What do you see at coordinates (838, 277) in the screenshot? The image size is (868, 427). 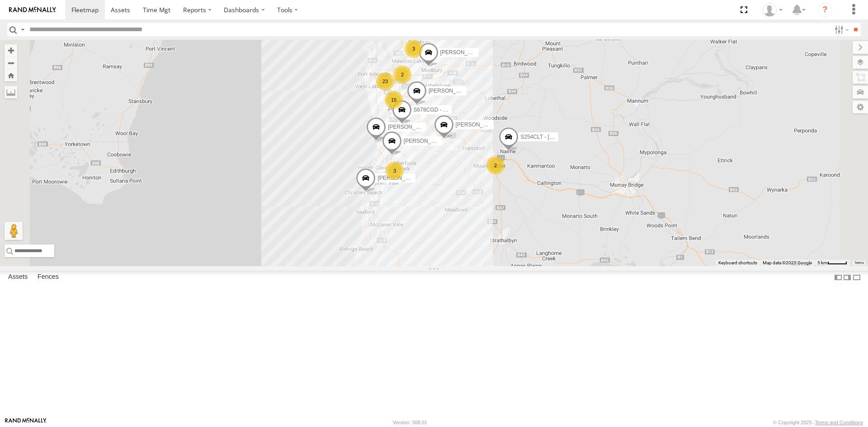 I see `label: Dock Summary Table to the Left` at bounding box center [838, 277].